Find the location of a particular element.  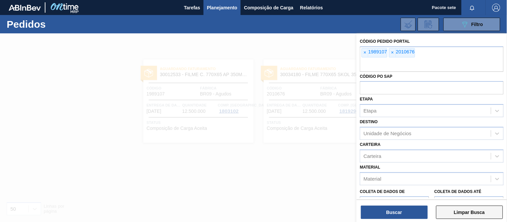

font: Coleta de dados até is located at coordinates (458, 192).